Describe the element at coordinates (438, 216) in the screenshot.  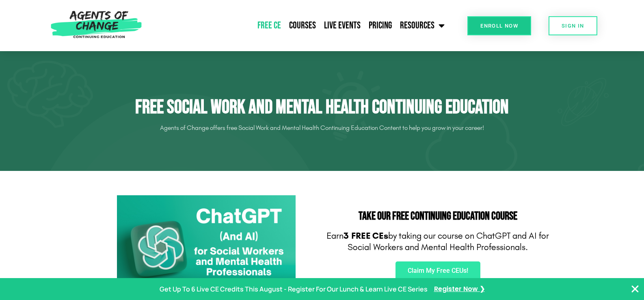
I see `h2: Take Our FREE Continuing Education Course` at that location.